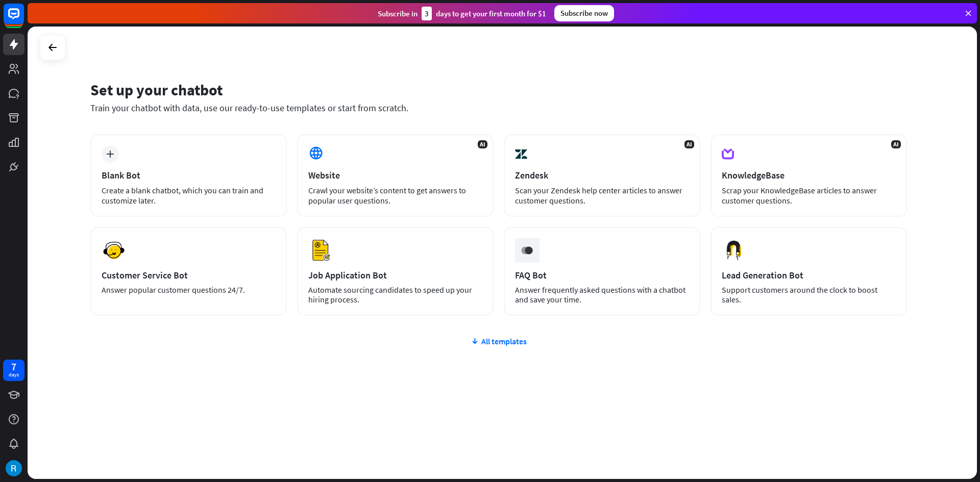  Describe the element at coordinates (14, 371) in the screenshot. I see `a: 7 days` at that location.